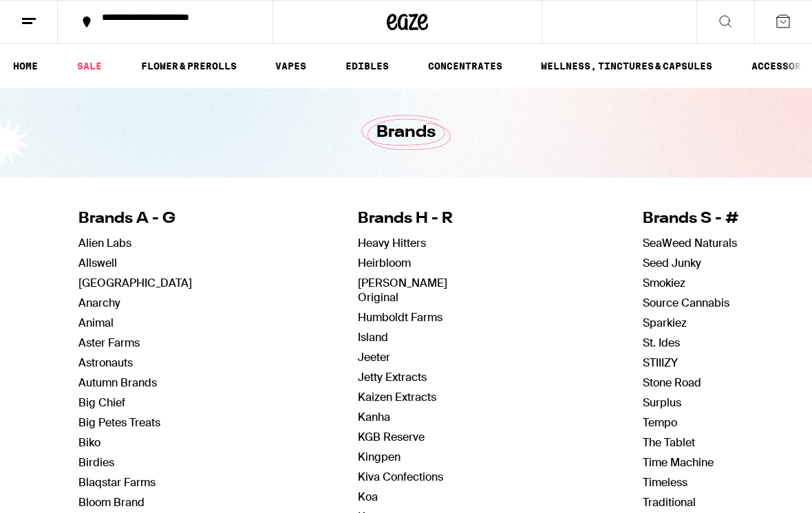  I want to click on a: Smokiez, so click(664, 283).